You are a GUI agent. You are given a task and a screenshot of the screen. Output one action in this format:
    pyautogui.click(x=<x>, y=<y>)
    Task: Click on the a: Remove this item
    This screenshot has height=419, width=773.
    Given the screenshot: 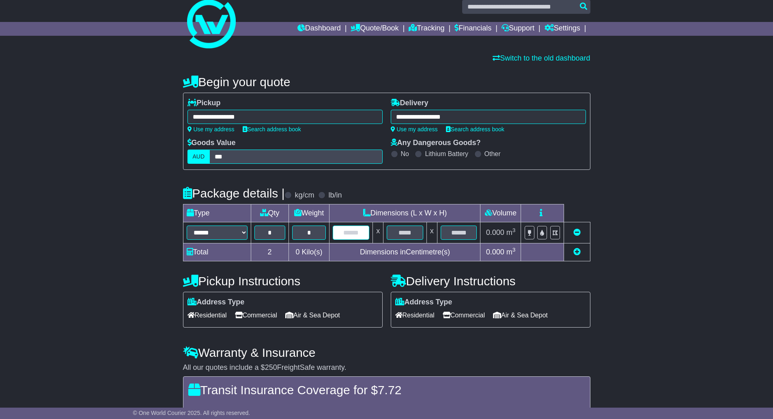 What is the action you would take?
    pyautogui.click(x=577, y=232)
    